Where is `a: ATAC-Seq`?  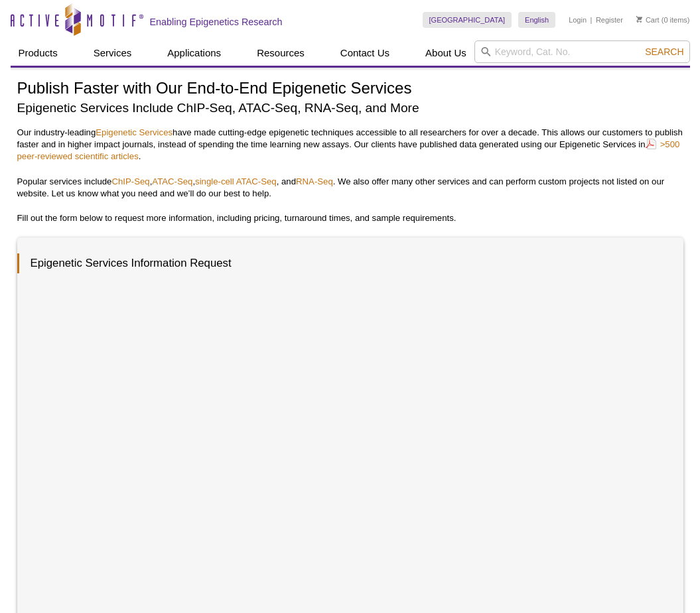
a: ATAC-Seq is located at coordinates (172, 181).